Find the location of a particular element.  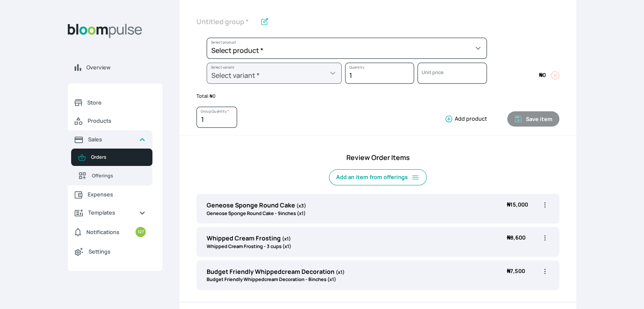

span: Store is located at coordinates (117, 102).